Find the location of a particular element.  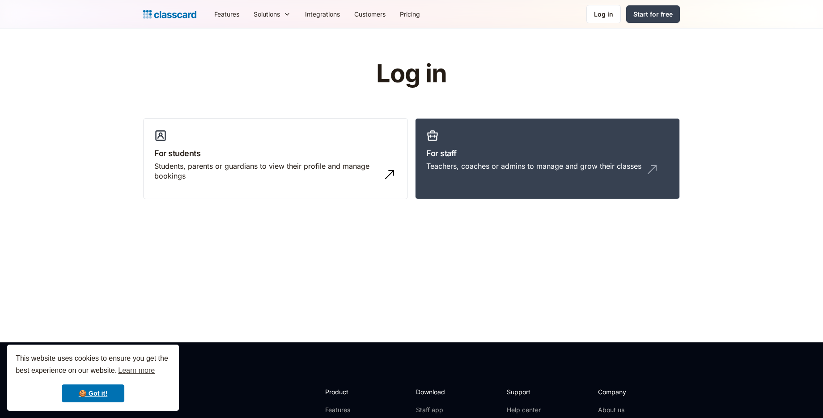

h3: For staff is located at coordinates (547, 153).